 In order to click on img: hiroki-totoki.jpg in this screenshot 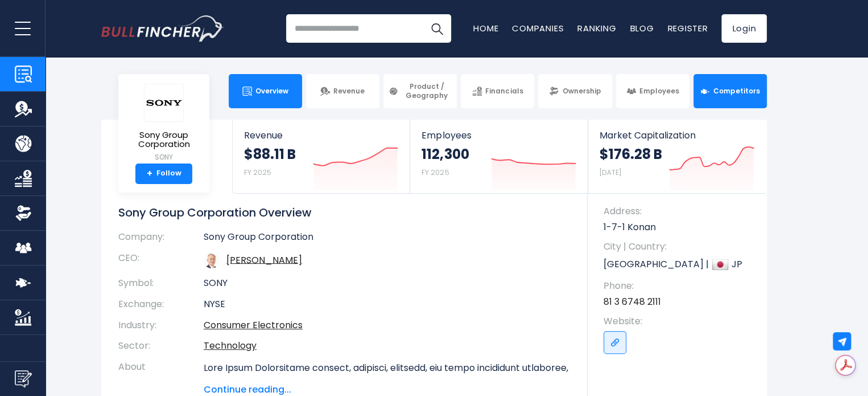, I will do `click(212, 261)`.